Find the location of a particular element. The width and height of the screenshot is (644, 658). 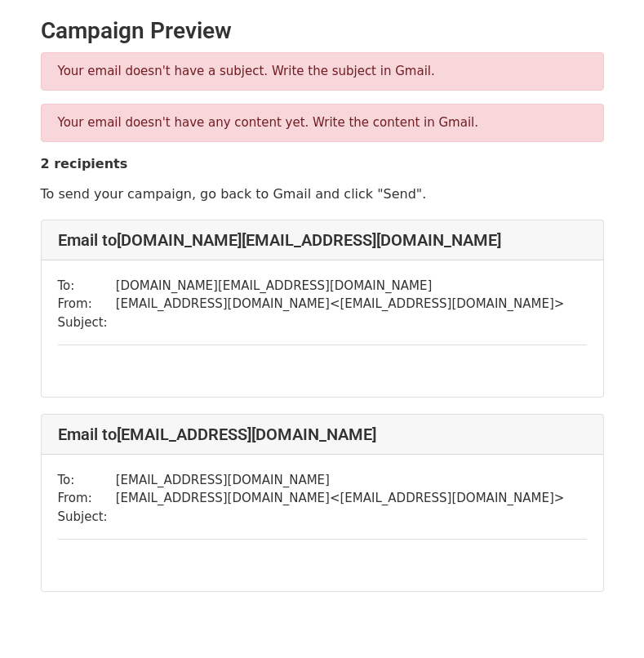

p: Your email doesn't have any content yet. Write the content in Gmail. is located at coordinates (322, 123).